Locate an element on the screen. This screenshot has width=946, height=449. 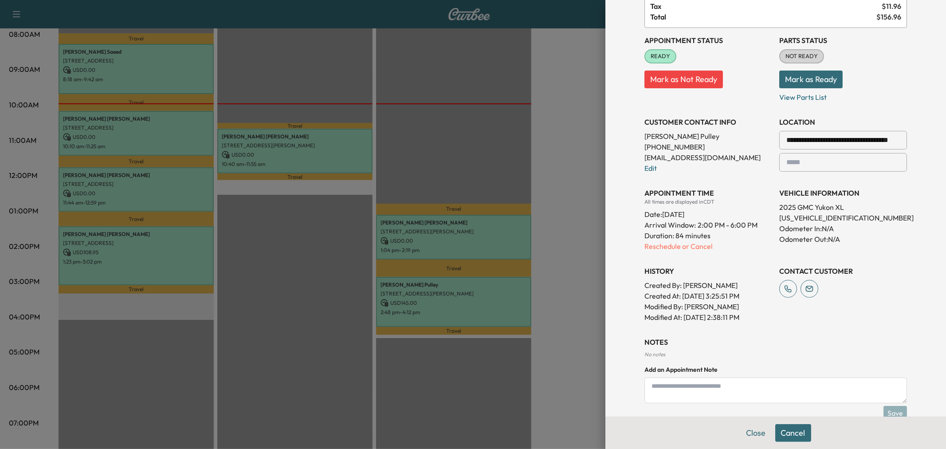
span: Total is located at coordinates (763, 17).